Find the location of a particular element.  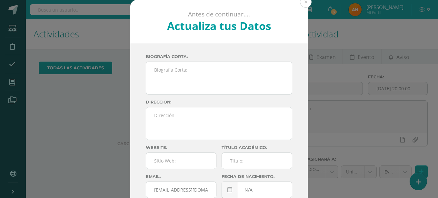

label: Website: is located at coordinates (181, 147).